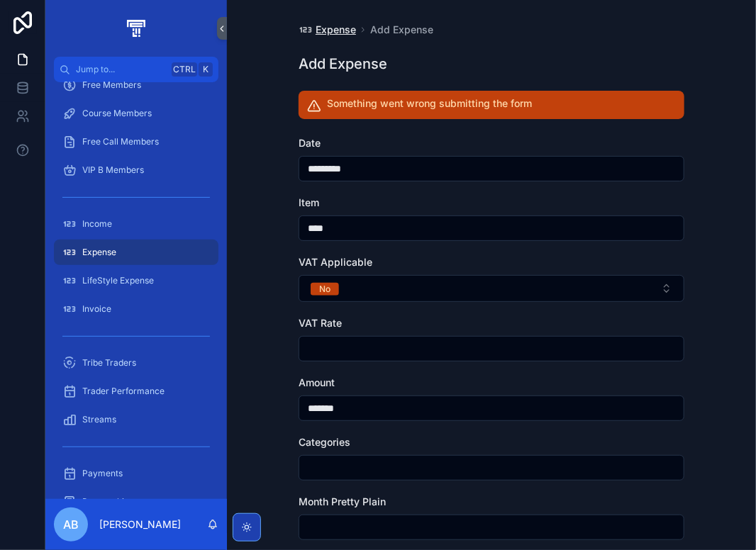 This screenshot has height=550, width=756. What do you see at coordinates (429, 103) in the screenshot?
I see `h2: Something went wrong submitting the form` at bounding box center [429, 103].